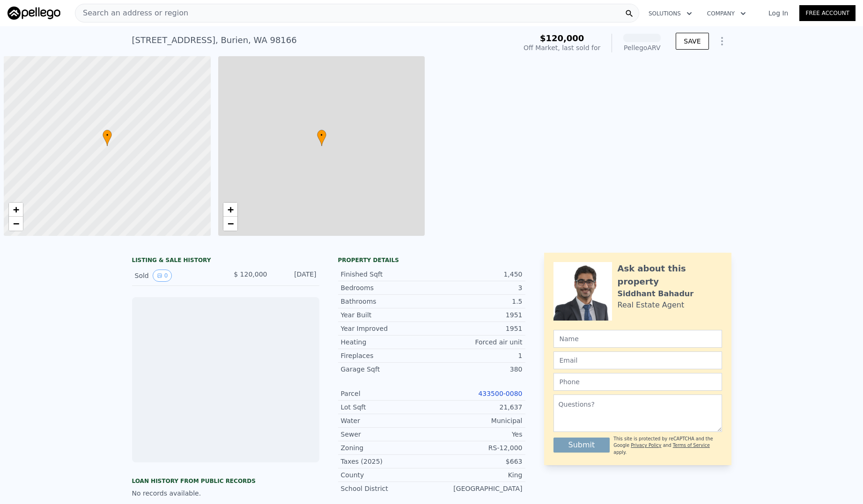 This screenshot has height=504, width=863. Describe the element at coordinates (638, 339) in the screenshot. I see `input: Name` at that location.